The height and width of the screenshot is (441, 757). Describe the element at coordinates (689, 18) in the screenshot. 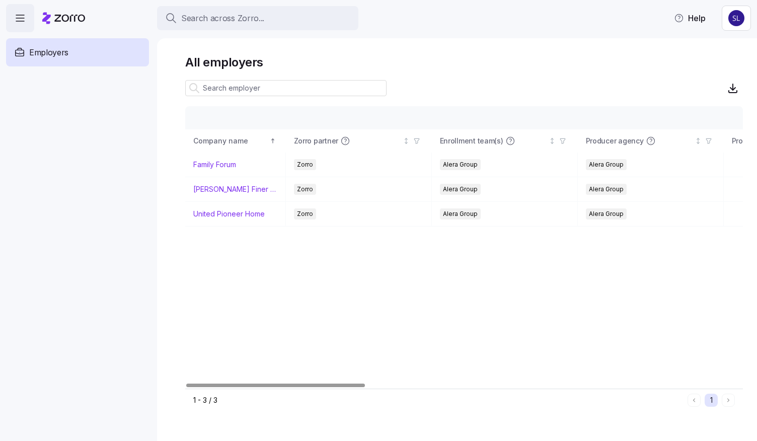

I see `button: Help` at that location.